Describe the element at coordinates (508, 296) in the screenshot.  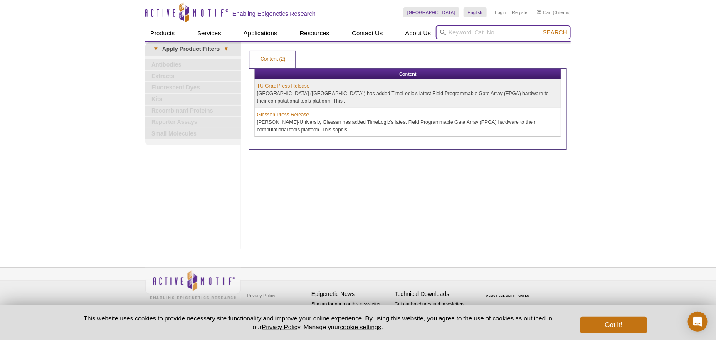
I see `a: ABOUT SSL CERTIFICATES` at that location.